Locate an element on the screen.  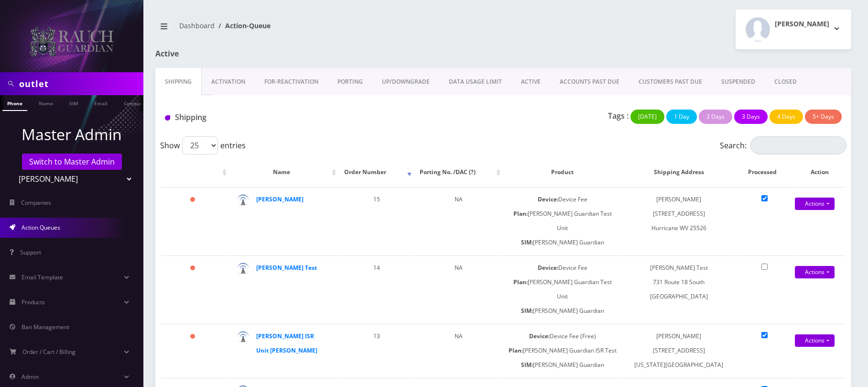
button: 3 Days is located at coordinates (750, 117).